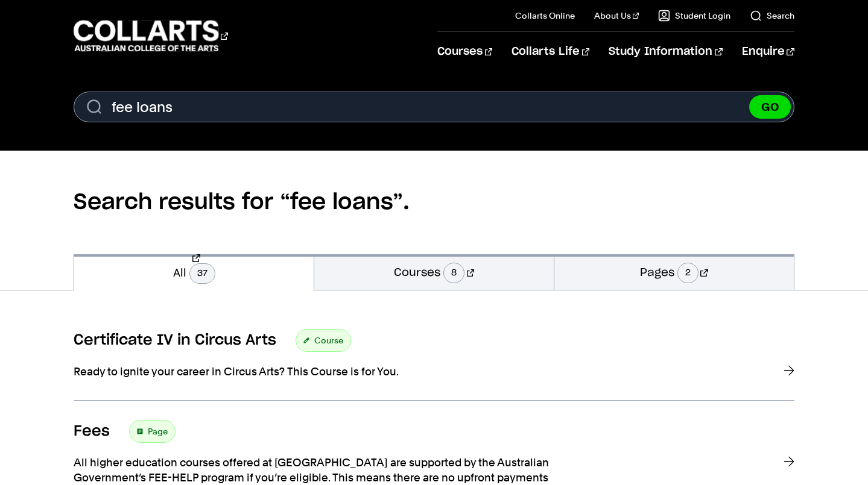 The image size is (868, 485). Describe the element at coordinates (694, 16) in the screenshot. I see `a: Student Login` at that location.